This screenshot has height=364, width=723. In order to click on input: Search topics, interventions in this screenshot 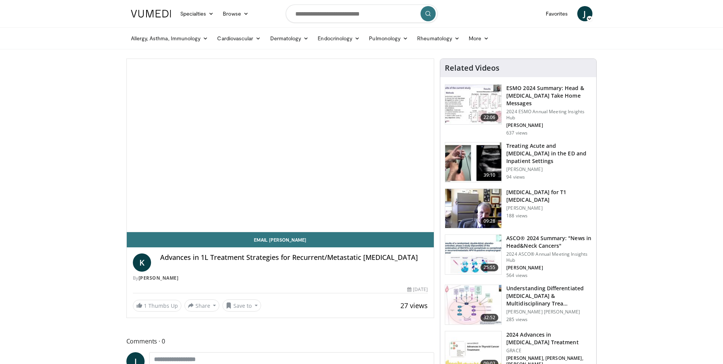, I will do `click(362, 14)`.